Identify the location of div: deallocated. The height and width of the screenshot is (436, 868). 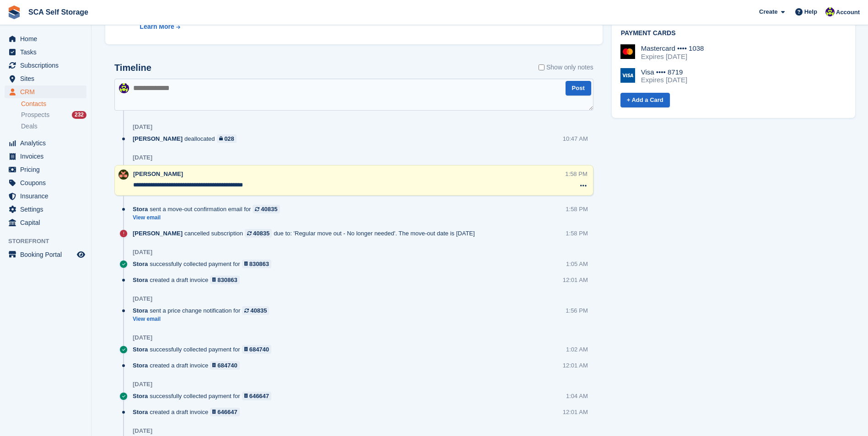
(187, 138).